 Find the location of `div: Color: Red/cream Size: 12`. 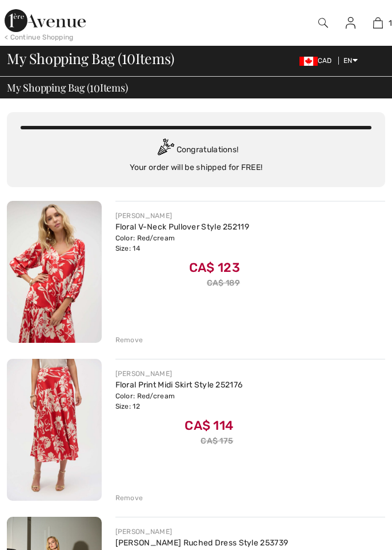

div: Color: Red/cream Size: 12 is located at coordinates (179, 401).